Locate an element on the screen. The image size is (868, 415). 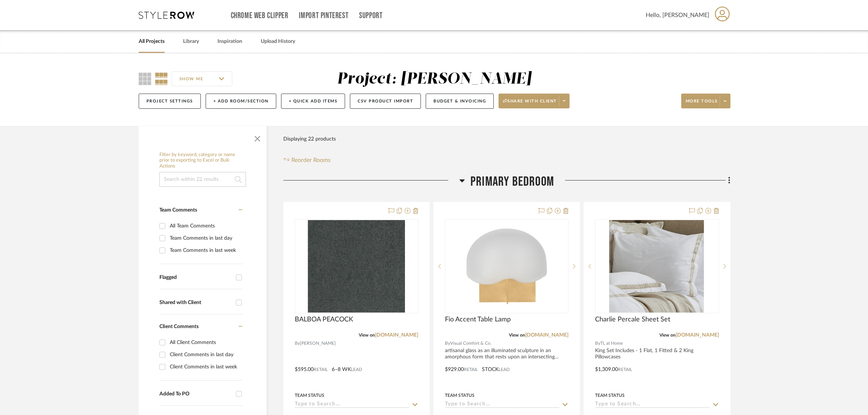
button: Close is located at coordinates (257, 137).